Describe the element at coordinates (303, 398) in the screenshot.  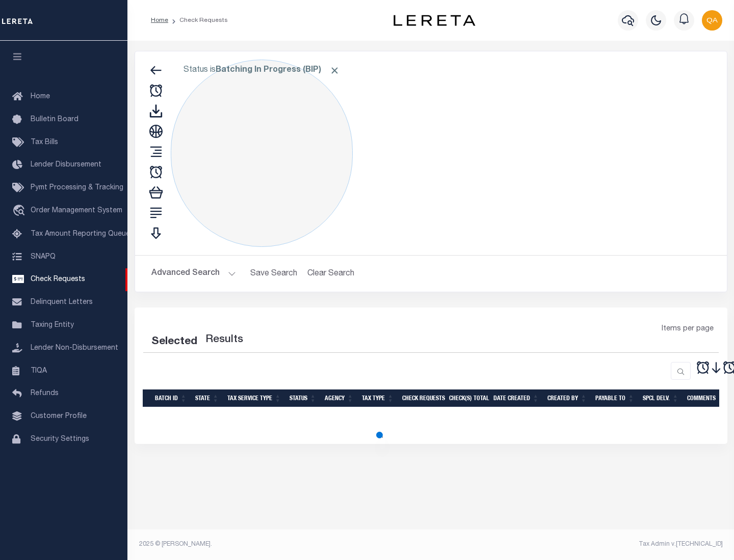
I see `th: Status` at that location.